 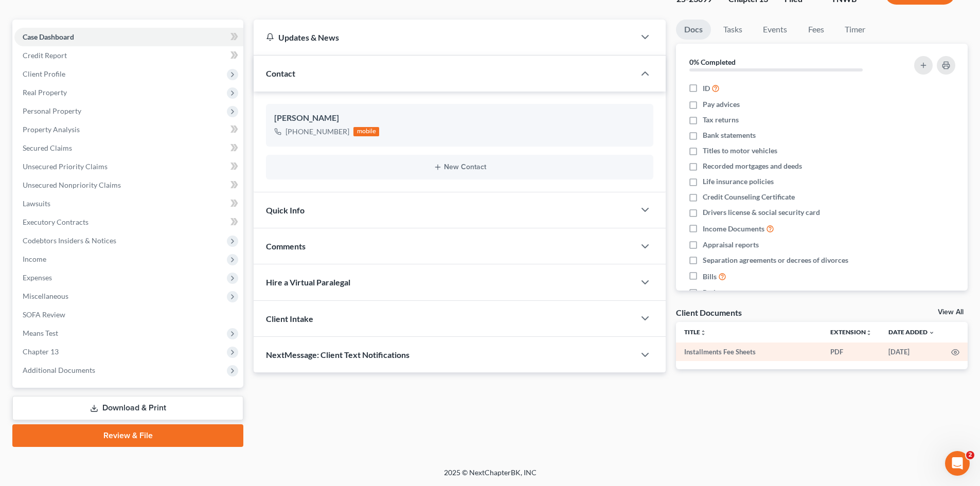 I want to click on td: Installments Fee Sheets, so click(x=749, y=352).